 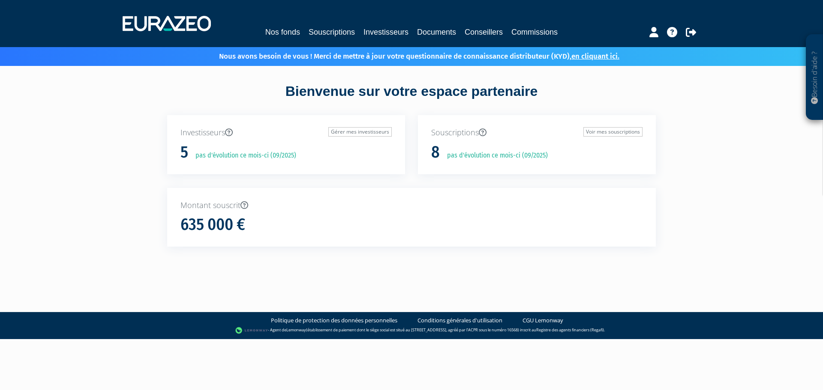 I want to click on h1: 8, so click(x=435, y=153).